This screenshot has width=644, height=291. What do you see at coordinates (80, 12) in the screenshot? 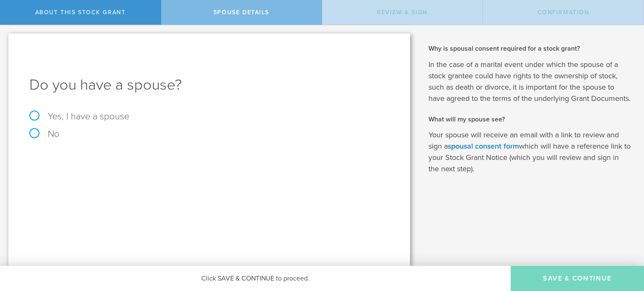
I see `span: About this stock grant` at bounding box center [80, 12].